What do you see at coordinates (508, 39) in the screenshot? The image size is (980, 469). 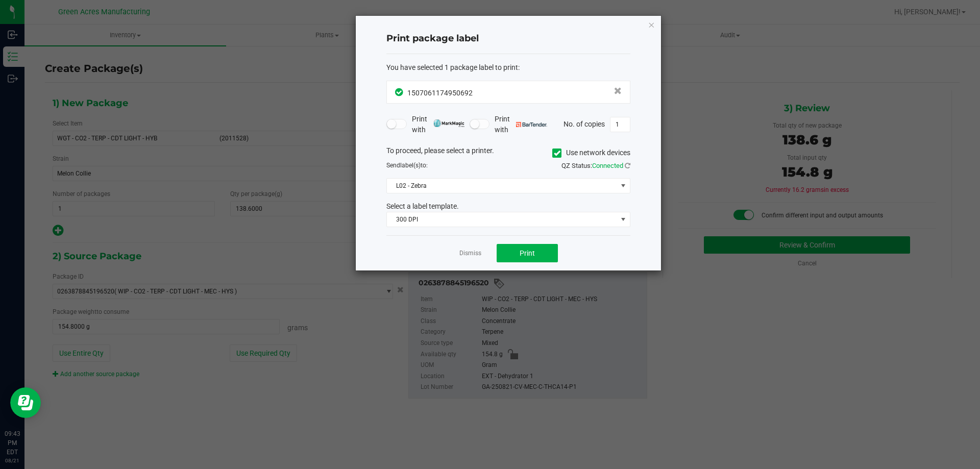 I see `h4: Print package label` at bounding box center [508, 39].